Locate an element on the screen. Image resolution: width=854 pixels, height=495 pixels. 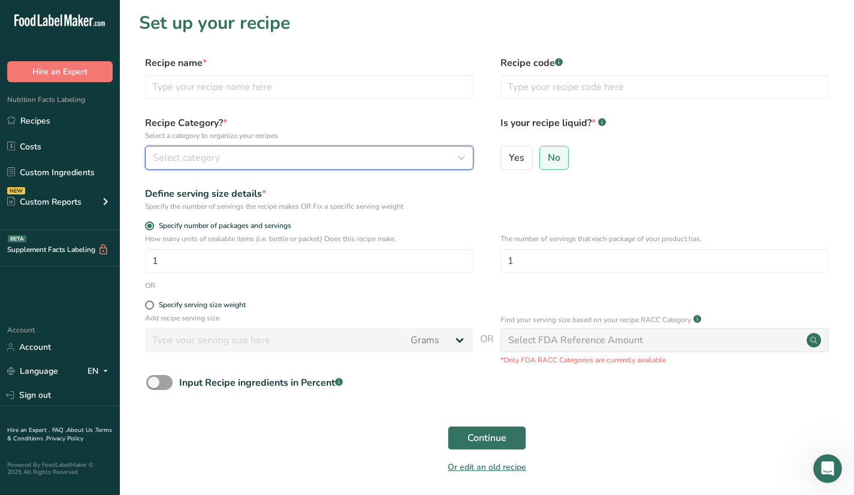
div: EN is located at coordinates (100, 371).